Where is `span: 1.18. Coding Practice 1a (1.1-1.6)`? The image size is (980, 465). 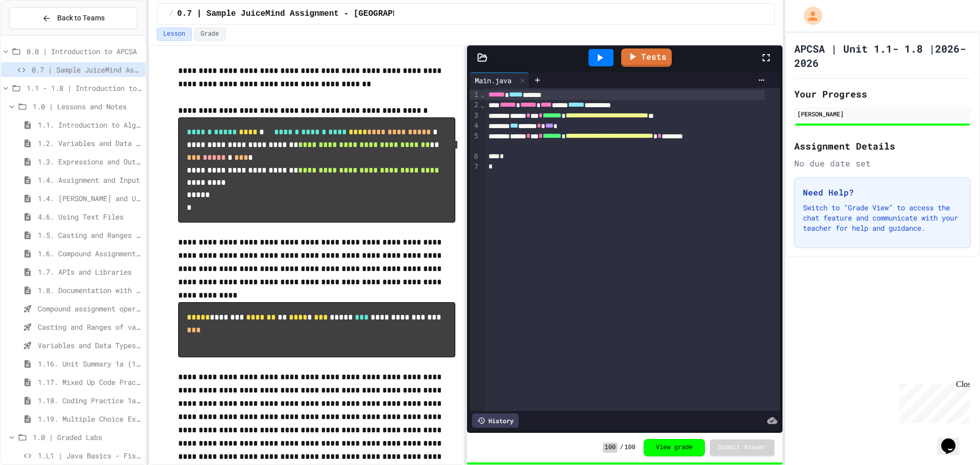 span: 1.18. Coding Practice 1a (1.1-1.6) is located at coordinates (89, 400).